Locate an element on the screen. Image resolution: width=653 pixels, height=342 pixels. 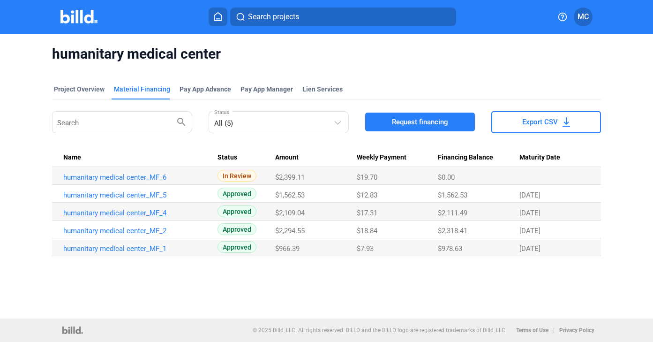
b: Terms of Use is located at coordinates (532, 330).